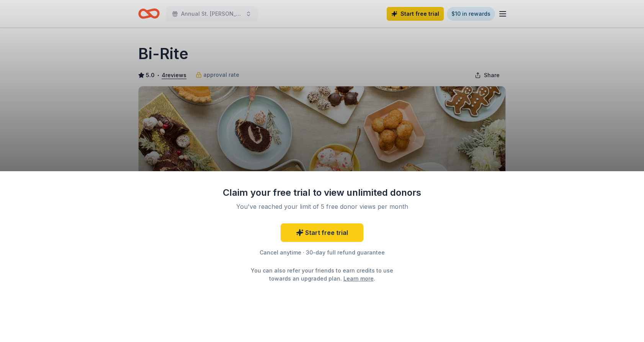 The width and height of the screenshot is (644, 342). What do you see at coordinates (322, 274) in the screenshot?
I see `div: You can also refer your friends to earn credits to use towards an upgraded plan. .` at bounding box center [322, 274].